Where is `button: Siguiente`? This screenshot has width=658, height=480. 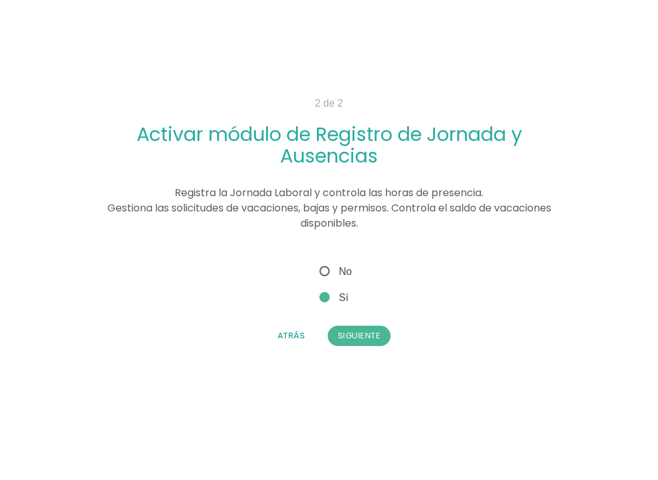
button: Siguiente is located at coordinates (360, 336).